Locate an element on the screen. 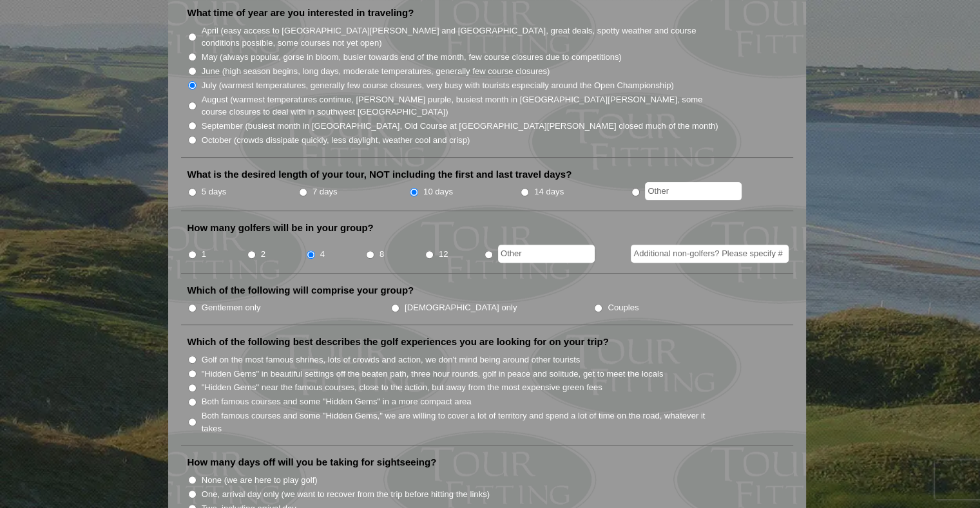 The image size is (980, 508). input: Additional non-golfers? Please specify # is located at coordinates (709, 254).